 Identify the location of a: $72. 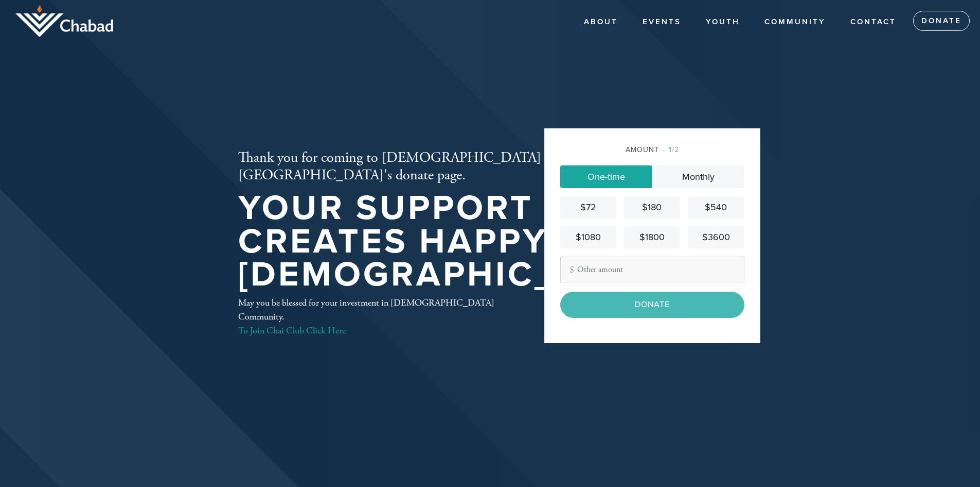
(588, 207).